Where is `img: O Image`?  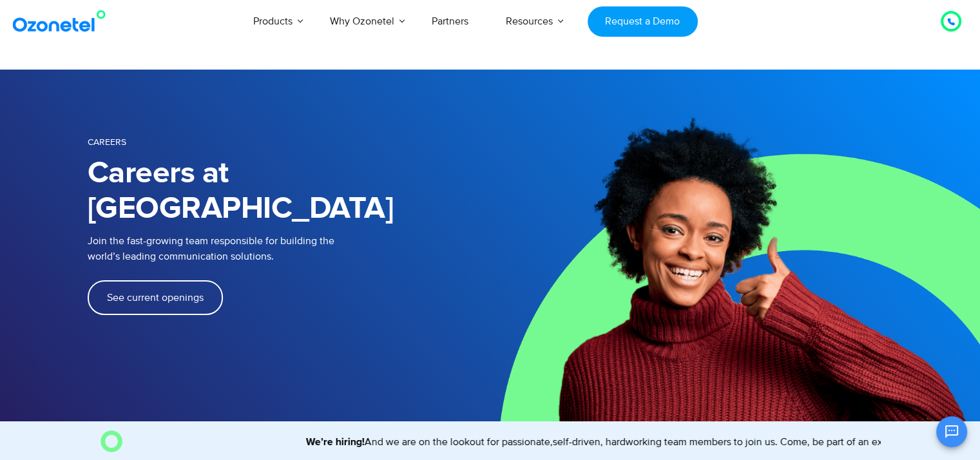
img: O Image is located at coordinates (111, 442).